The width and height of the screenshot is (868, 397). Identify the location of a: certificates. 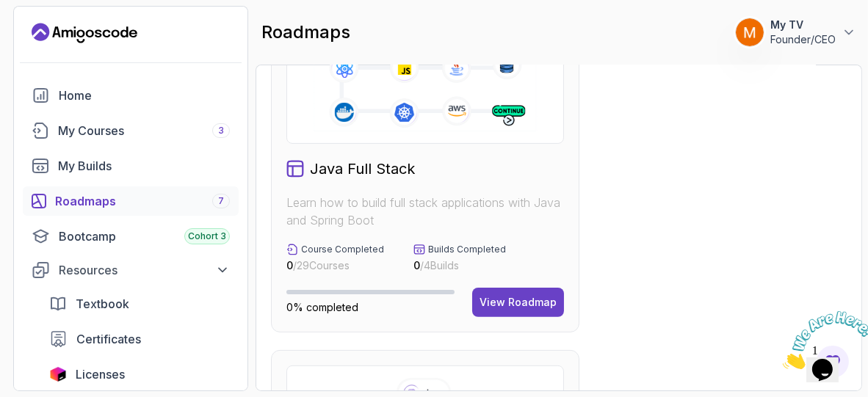
(139, 339).